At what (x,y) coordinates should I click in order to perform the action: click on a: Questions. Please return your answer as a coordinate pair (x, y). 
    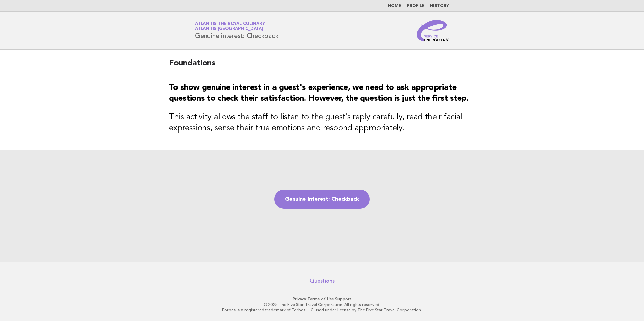
    Looking at the image, I should click on (322, 281).